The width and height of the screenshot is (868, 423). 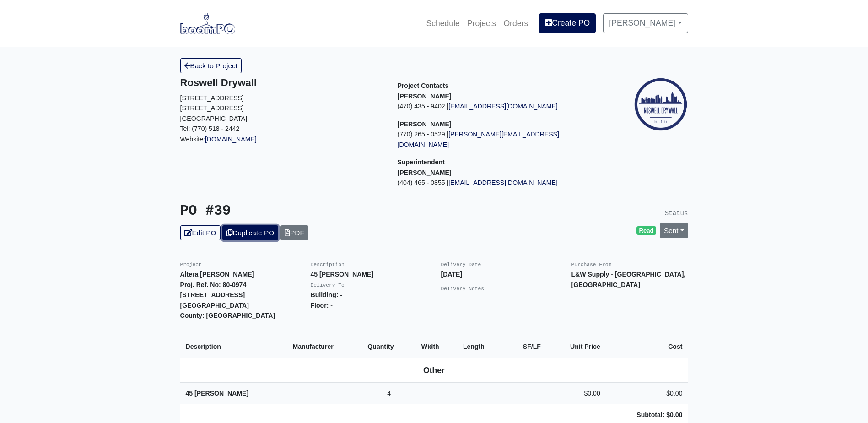 I want to click on span: Project Contacts, so click(x=423, y=85).